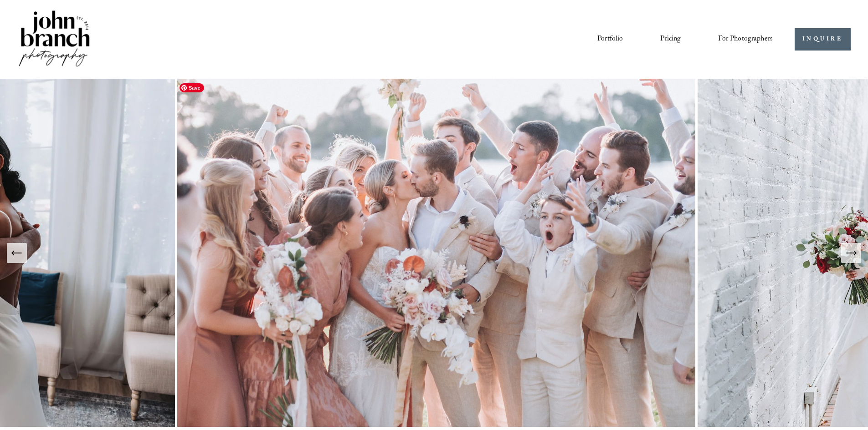 This screenshot has width=868, height=430. I want to click on img: A wedding party celebrating outdoors, featuring a bride and groom kissing amidst cheering bridesm..., so click(436, 253).